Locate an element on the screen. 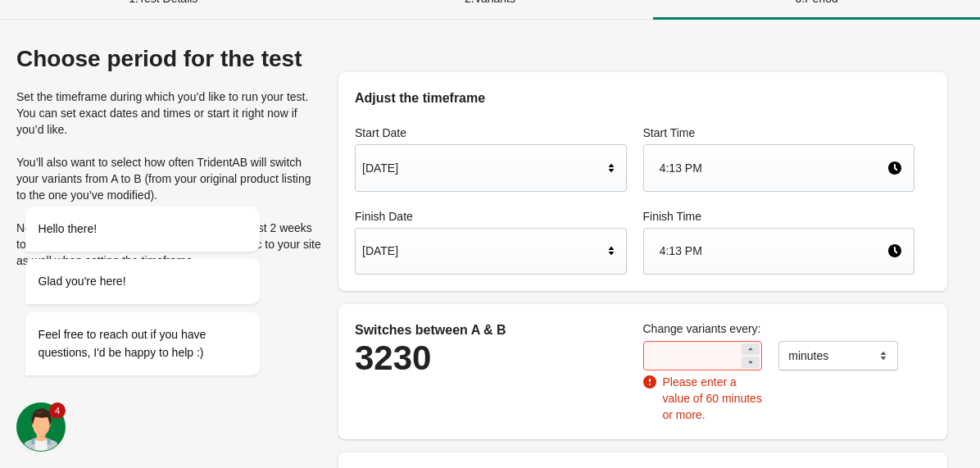  span: Glad you're here! is located at coordinates (66, 403).